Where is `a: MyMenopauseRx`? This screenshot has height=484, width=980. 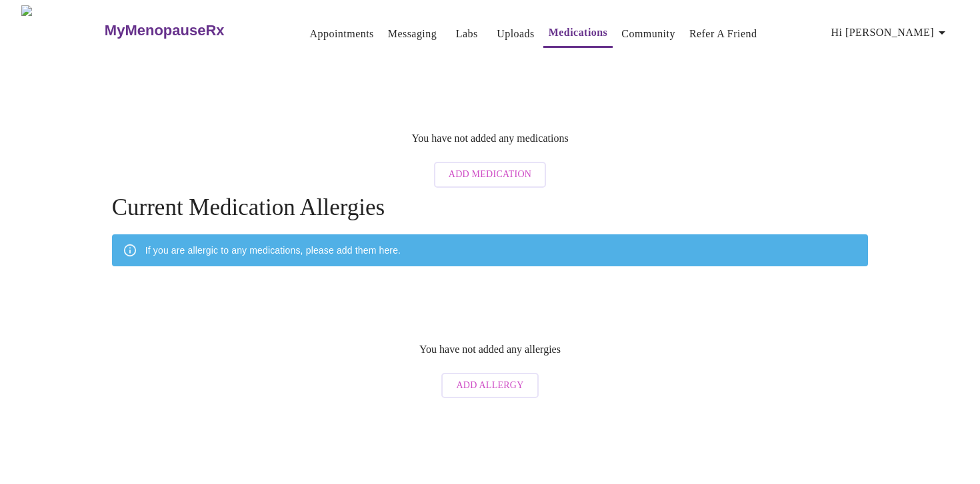
a: MyMenopauseRx is located at coordinates (190, 31).